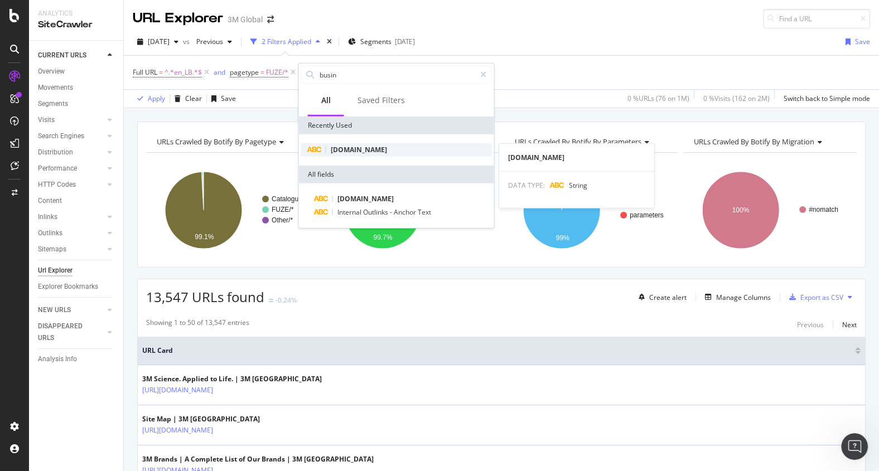  Describe the element at coordinates (660, 297) in the screenshot. I see `button: Create alert` at that location.